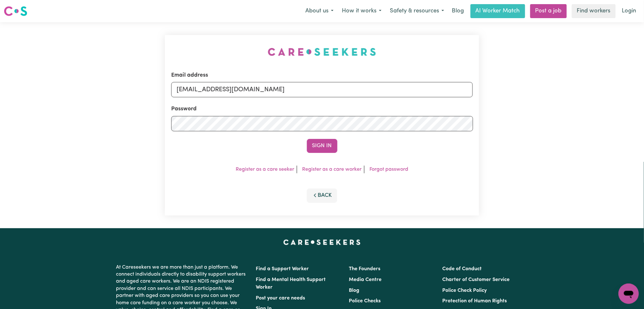 The width and height of the screenshot is (644, 309). What do you see at coordinates (281, 298) in the screenshot?
I see `a: Post your care needs` at bounding box center [281, 298].